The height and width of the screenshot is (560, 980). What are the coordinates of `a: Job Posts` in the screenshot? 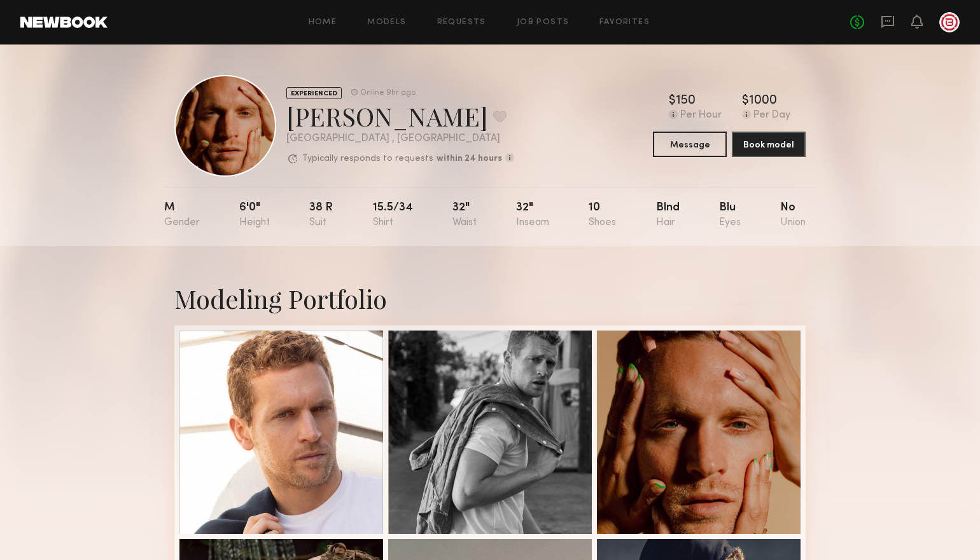 It's located at (543, 22).